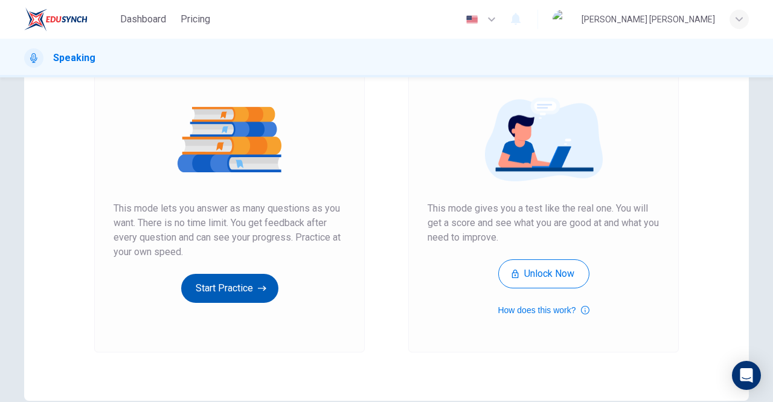 The image size is (773, 402). I want to click on a: Pricing, so click(195, 19).